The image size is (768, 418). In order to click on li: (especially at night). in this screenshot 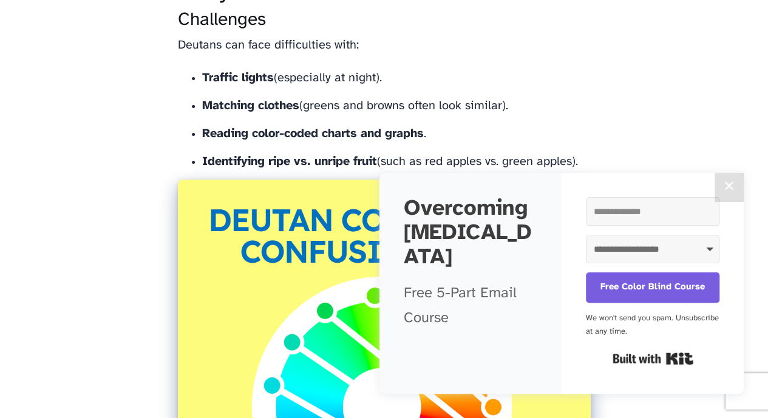, I will do `click(396, 78)`.